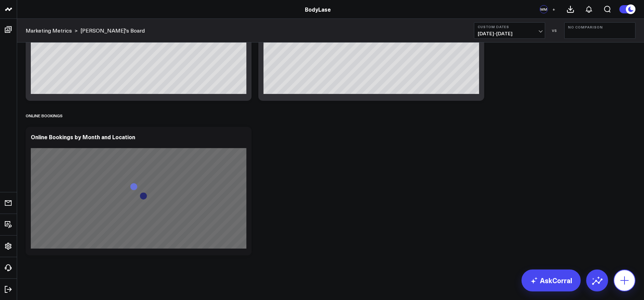  I want to click on b: No Comparison, so click(600, 27).